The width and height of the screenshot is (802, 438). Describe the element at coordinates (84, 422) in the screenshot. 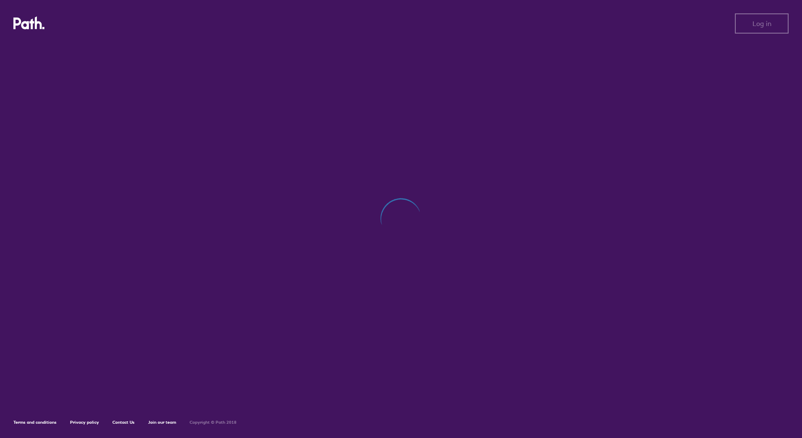

I see `a: Privacy policy` at that location.